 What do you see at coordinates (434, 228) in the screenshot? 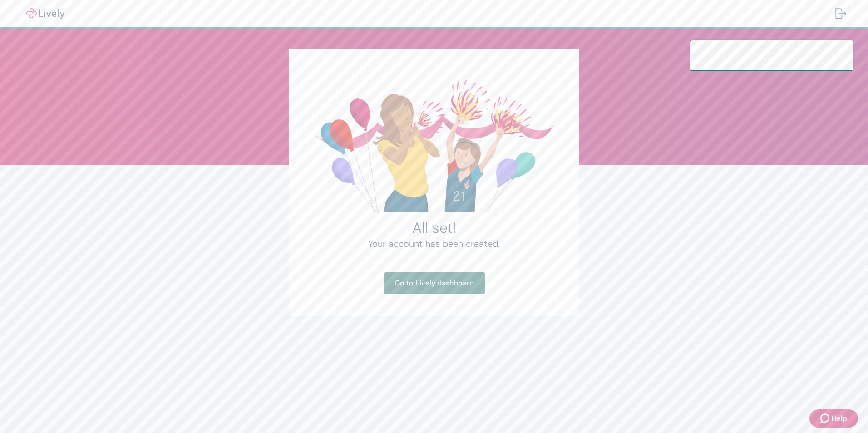
I see `h2: All set!` at bounding box center [434, 228].